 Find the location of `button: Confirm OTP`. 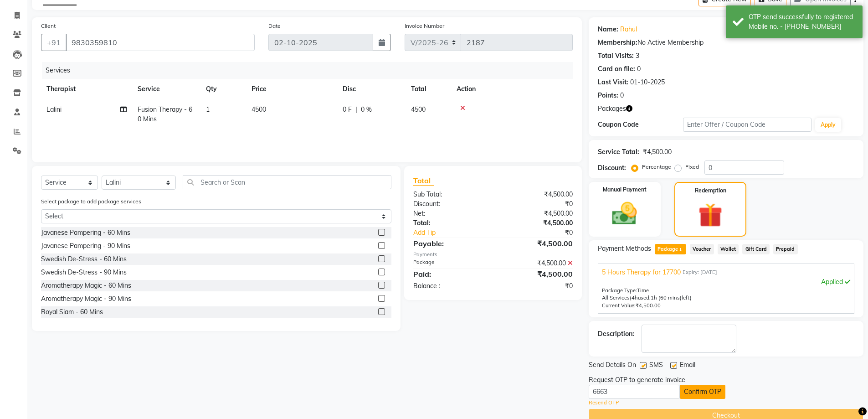

button: Confirm OTP is located at coordinates (703, 392).